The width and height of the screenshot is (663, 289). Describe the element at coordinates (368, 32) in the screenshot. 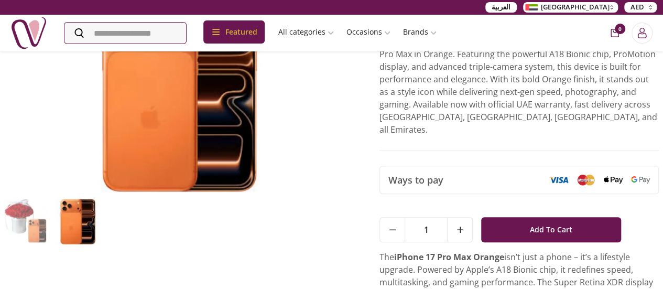

I see `a: Occasions` at that location.